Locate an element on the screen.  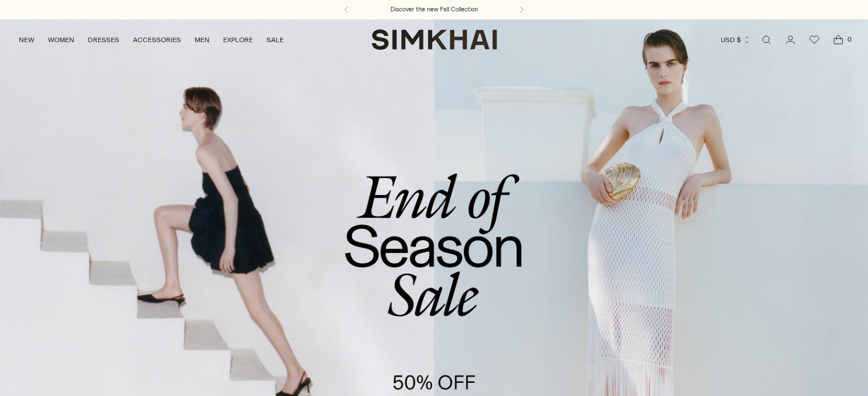
span: 0 is located at coordinates (849, 39).